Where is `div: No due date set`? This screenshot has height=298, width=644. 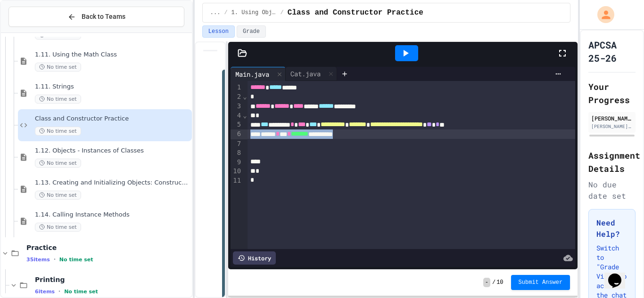 div: No due date set is located at coordinates (612, 191).